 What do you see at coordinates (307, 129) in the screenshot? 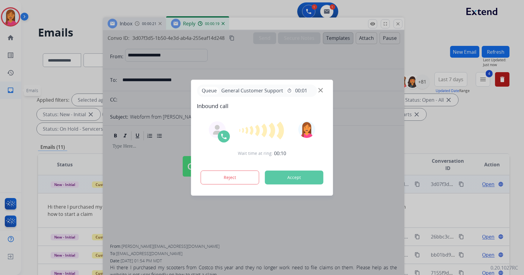
I see `img: avatar` at bounding box center [307, 129].